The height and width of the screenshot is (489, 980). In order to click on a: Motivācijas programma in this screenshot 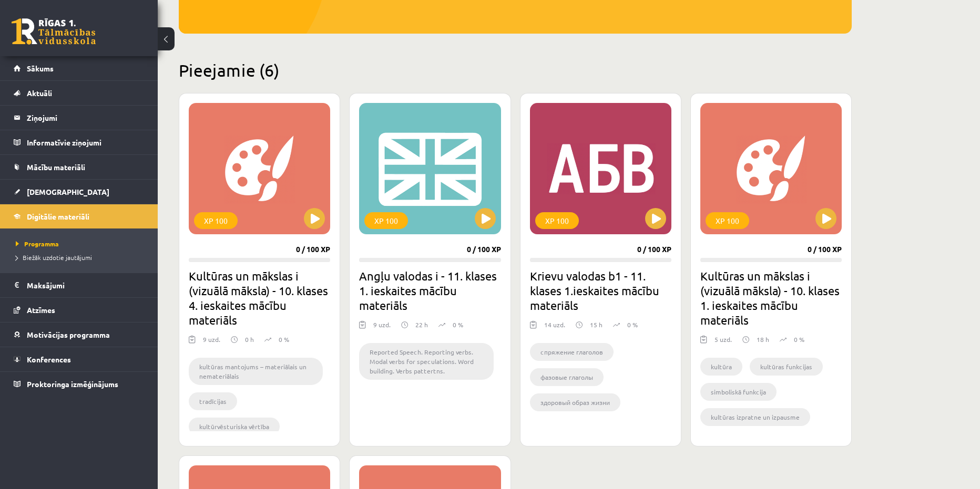, I will do `click(79, 335)`.